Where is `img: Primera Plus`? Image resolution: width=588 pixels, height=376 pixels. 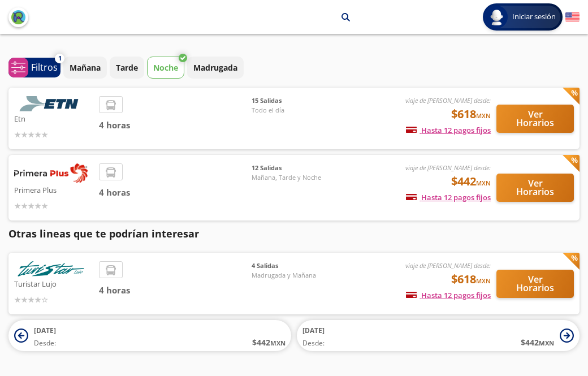
img: Primera Plus is located at coordinates (51, 173).